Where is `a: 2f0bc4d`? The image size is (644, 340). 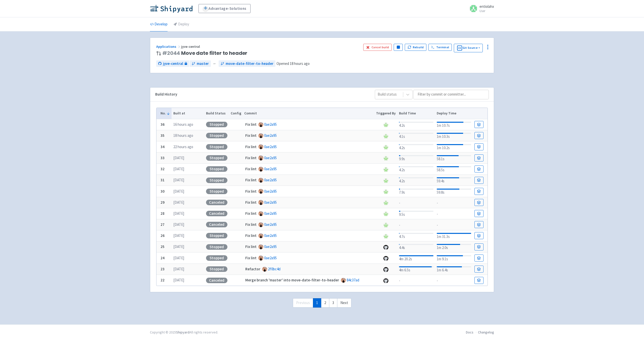 a: 2f0bc4d is located at coordinates (274, 269).